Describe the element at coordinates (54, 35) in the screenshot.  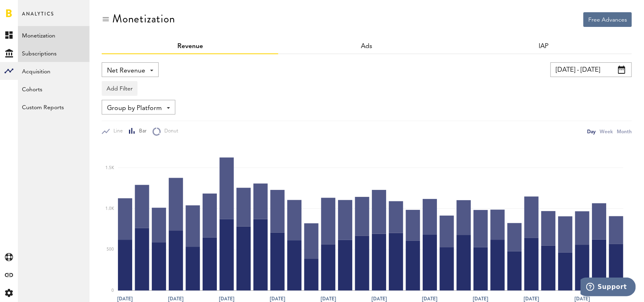
I see `a: Monetization` at that location.